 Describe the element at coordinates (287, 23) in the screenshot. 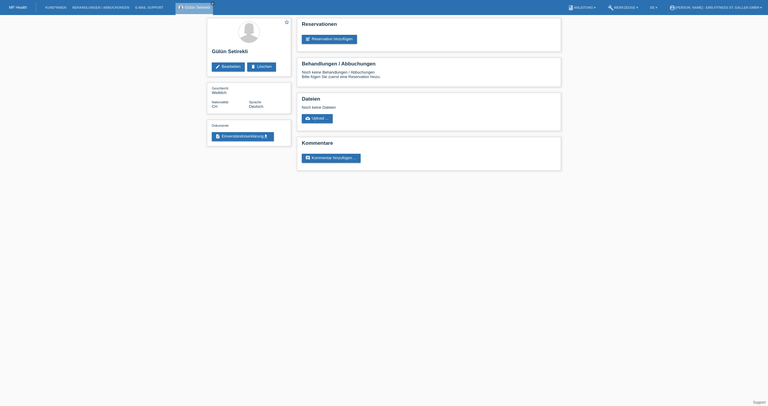

I see `a: star_border` at that location.